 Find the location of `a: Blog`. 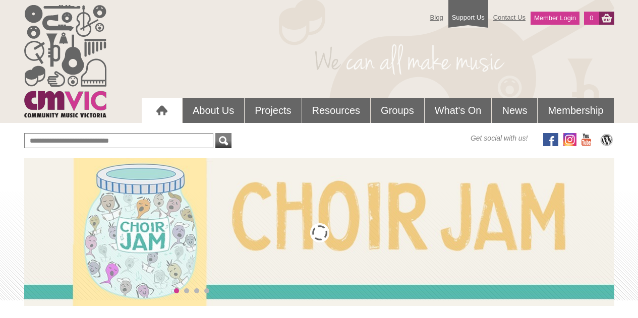

a: Blog is located at coordinates (436, 17).